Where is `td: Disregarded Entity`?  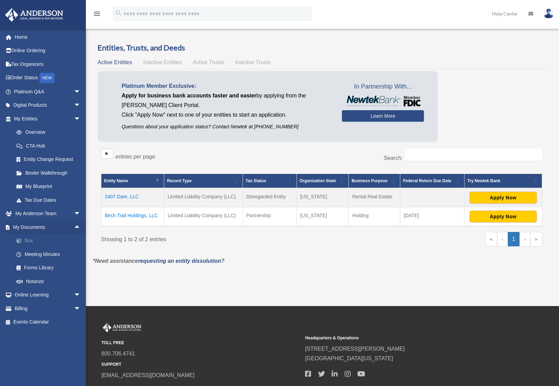
td: Disregarded Entity is located at coordinates (269, 198).